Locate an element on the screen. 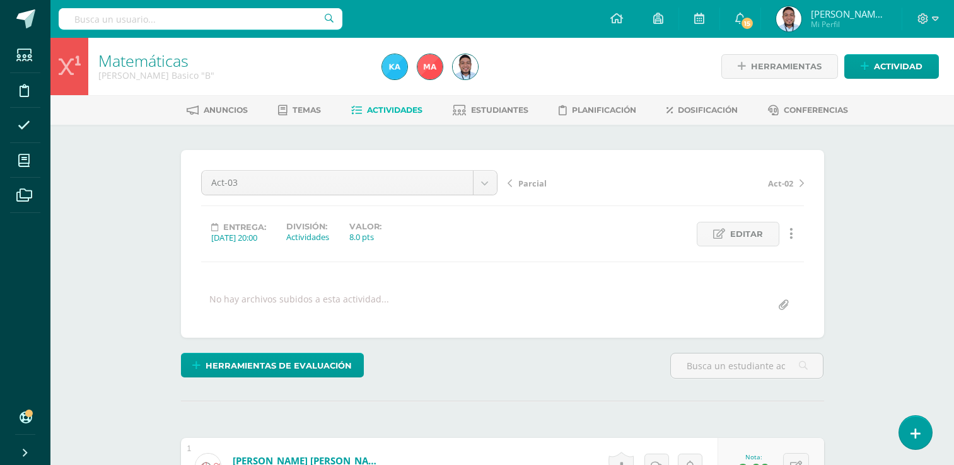 The image size is (954, 465). input: Busca un estudiante aquí... is located at coordinates (746, 366).